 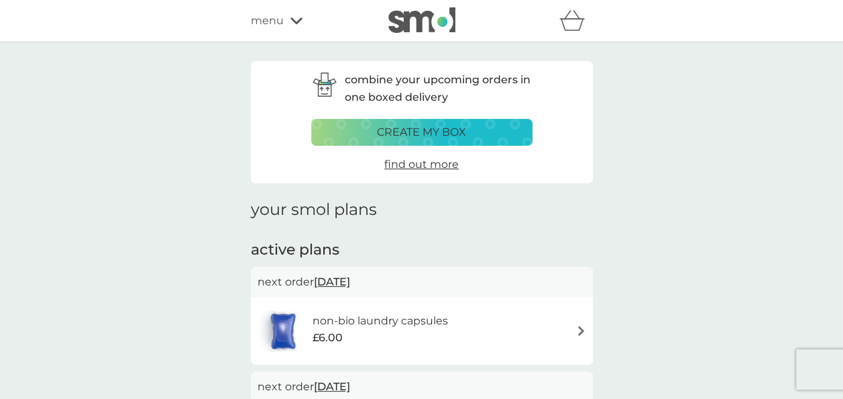 I want to click on div: basket, so click(x=576, y=21).